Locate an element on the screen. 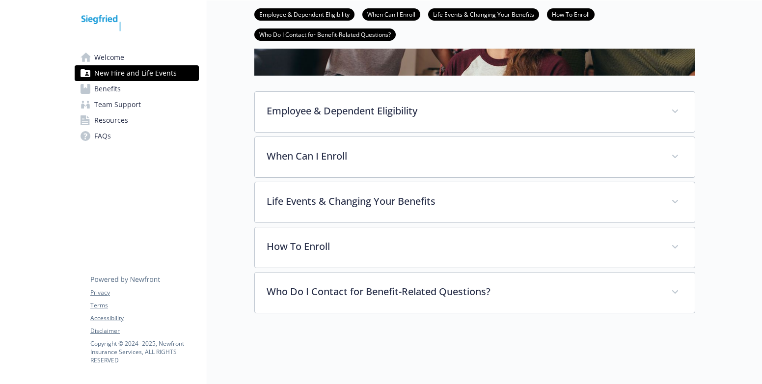  div: Who Do I Contact for Benefit-Related Questions? is located at coordinates (475, 293).